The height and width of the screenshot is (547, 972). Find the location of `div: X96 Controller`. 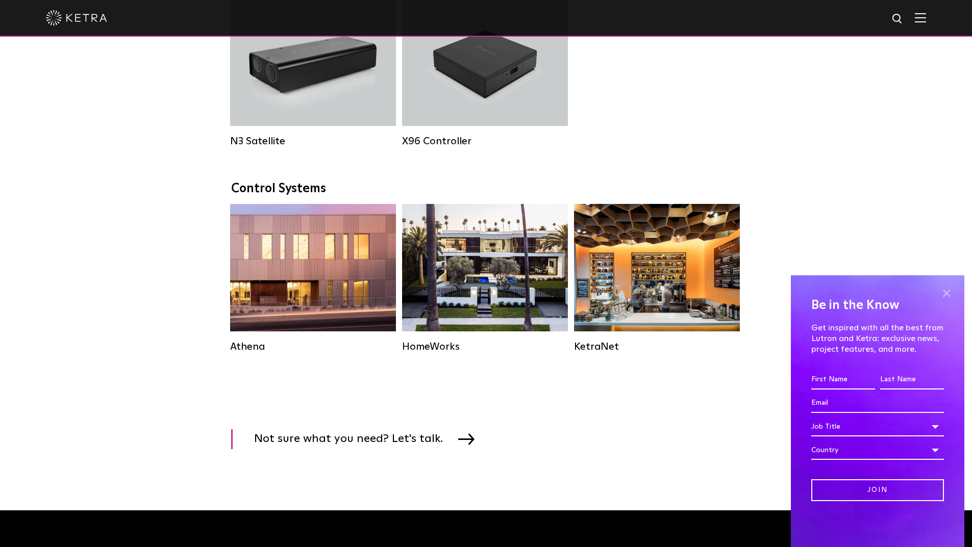

div: X96 Controller is located at coordinates (485, 141).